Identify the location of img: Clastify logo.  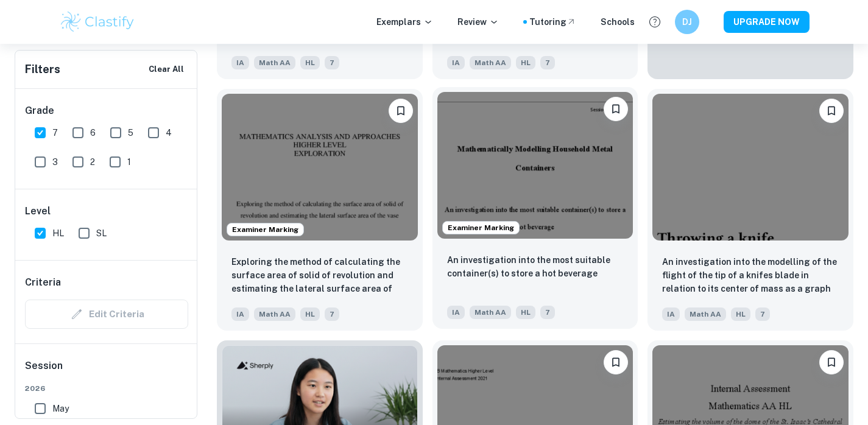
(98, 22).